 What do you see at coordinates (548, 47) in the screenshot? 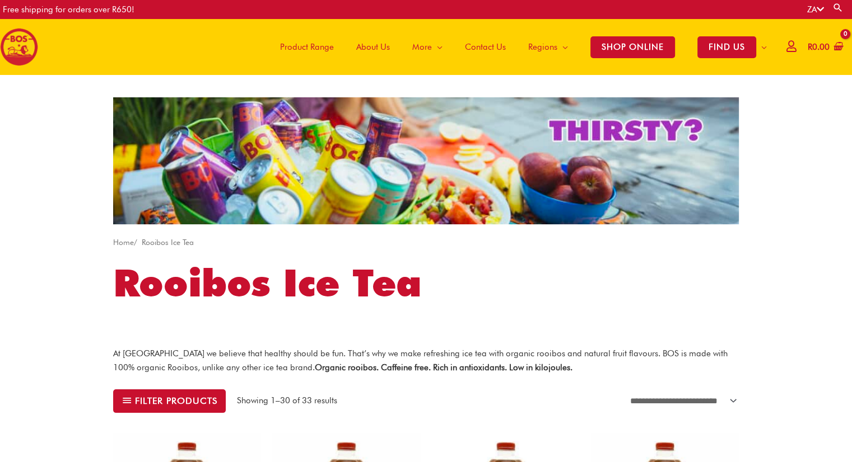
I see `a: Regions` at bounding box center [548, 47].